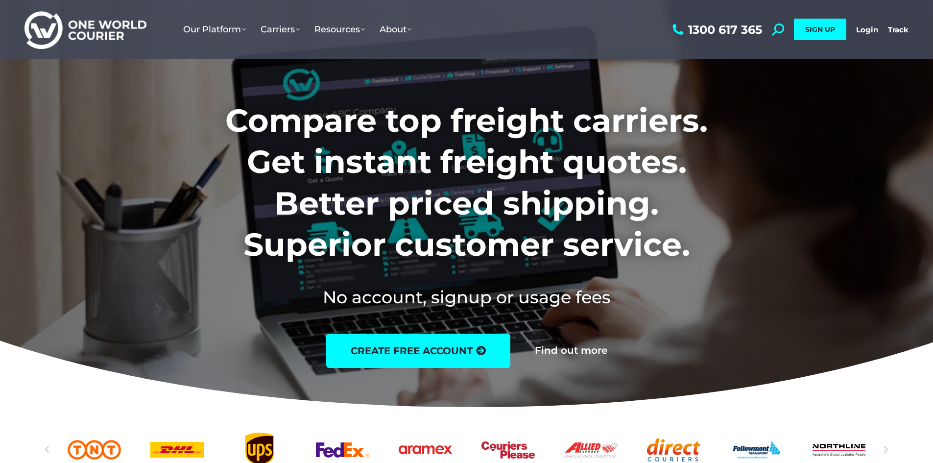 This screenshot has height=463, width=933. What do you see at coordinates (215, 29) in the screenshot?
I see `a: Our Platform` at bounding box center [215, 29].